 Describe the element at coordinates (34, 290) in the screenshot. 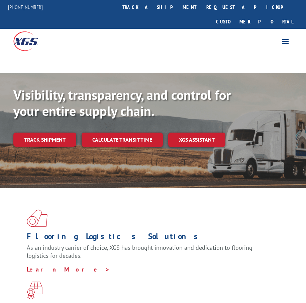

I see `img: xgs-icon-focused-on-flooring-red` at that location.